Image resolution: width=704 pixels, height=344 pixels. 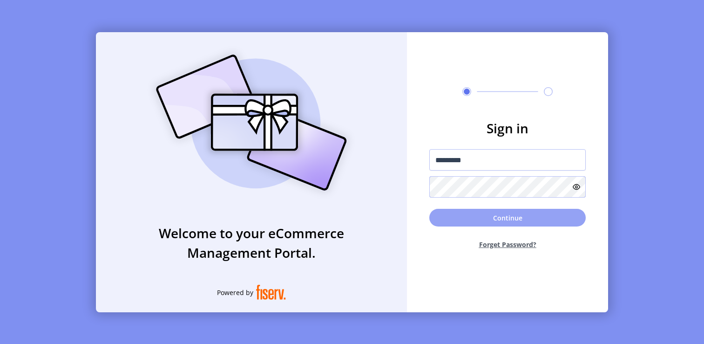 I want to click on button: Continue, so click(x=508, y=218).